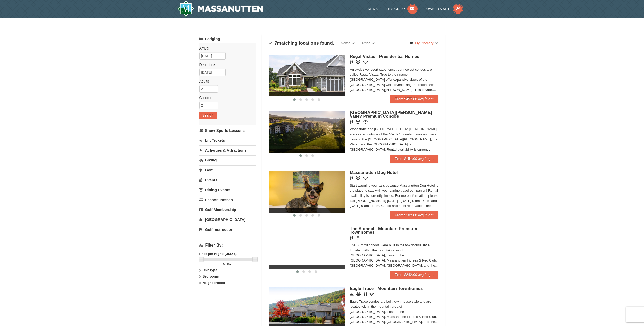 This screenshot has width=644, height=326. I want to click on a: Biking, so click(228, 160).